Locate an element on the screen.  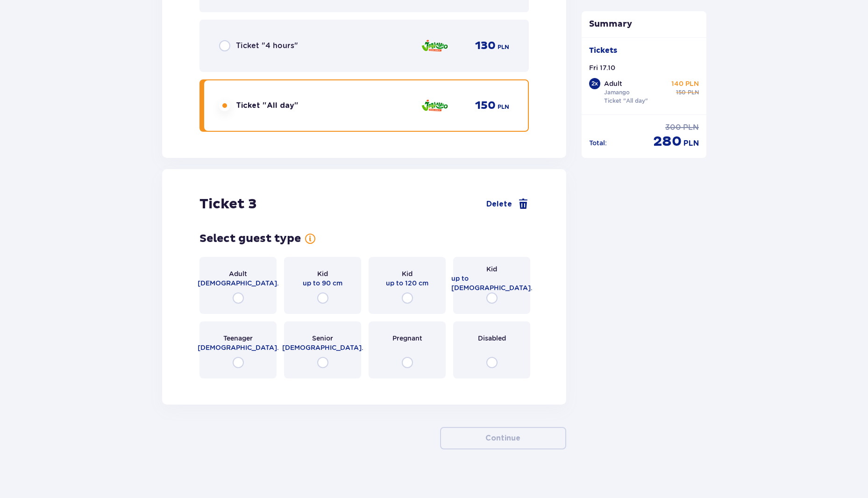
p: Tickets is located at coordinates (603, 50).